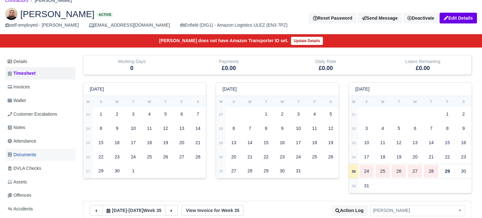 This screenshot has width=482, height=218. What do you see at coordinates (117, 157) in the screenshot?
I see `div: 23` at bounding box center [117, 157].